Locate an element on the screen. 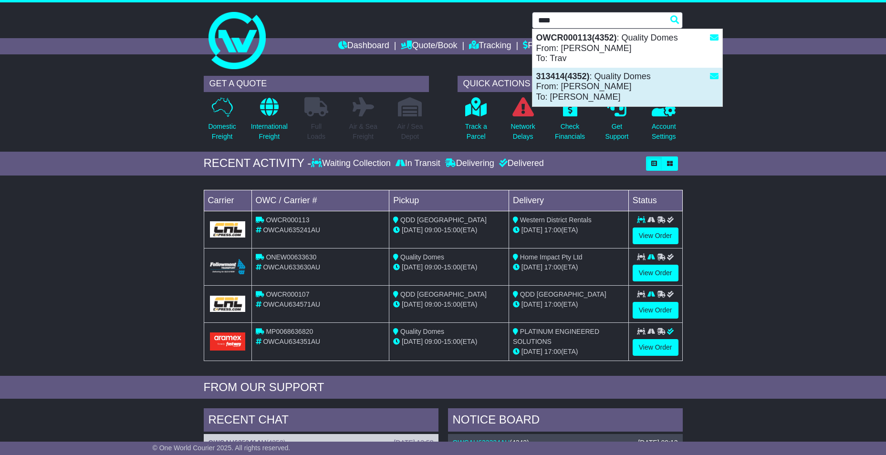  td: OWC / Carrier # is located at coordinates (320, 200).